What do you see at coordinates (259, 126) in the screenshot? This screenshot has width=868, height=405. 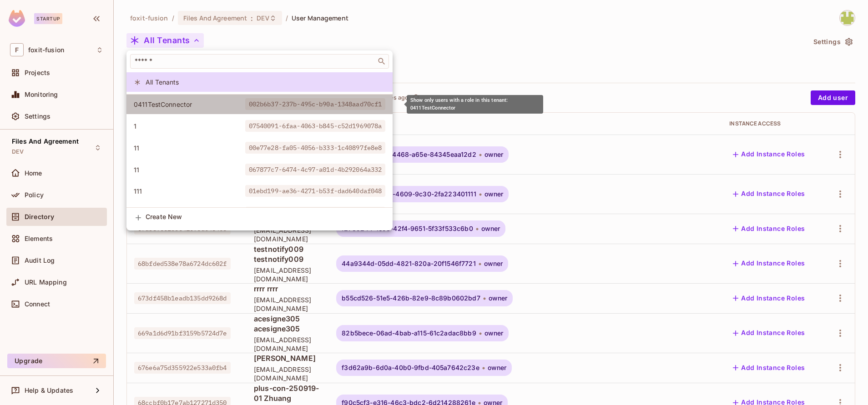 I see `div: Show only users with a role in this tenant: 1` at bounding box center [259, 126].